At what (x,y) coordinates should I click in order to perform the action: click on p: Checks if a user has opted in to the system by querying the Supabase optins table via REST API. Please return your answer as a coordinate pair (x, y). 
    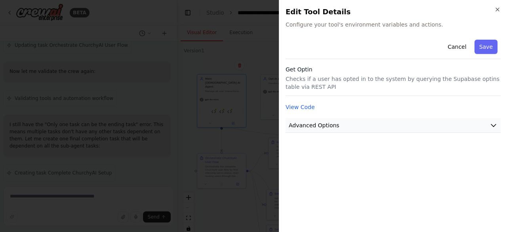
    Looking at the image, I should click on (393, 83).